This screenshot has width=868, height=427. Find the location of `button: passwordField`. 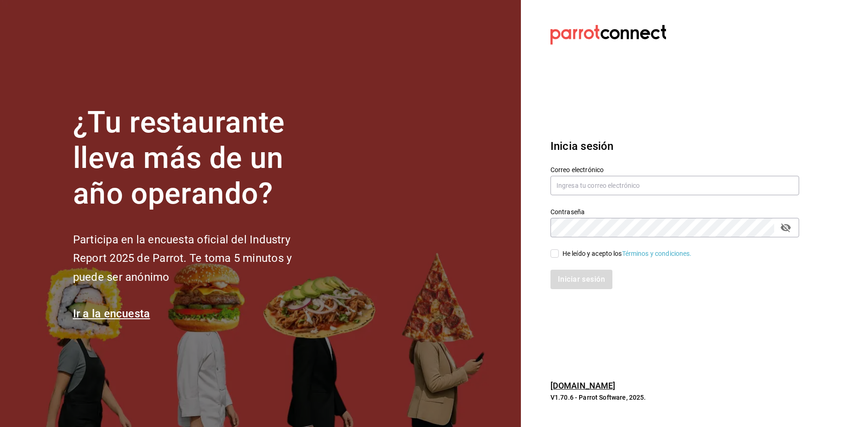

button: passwordField is located at coordinates (786, 228).